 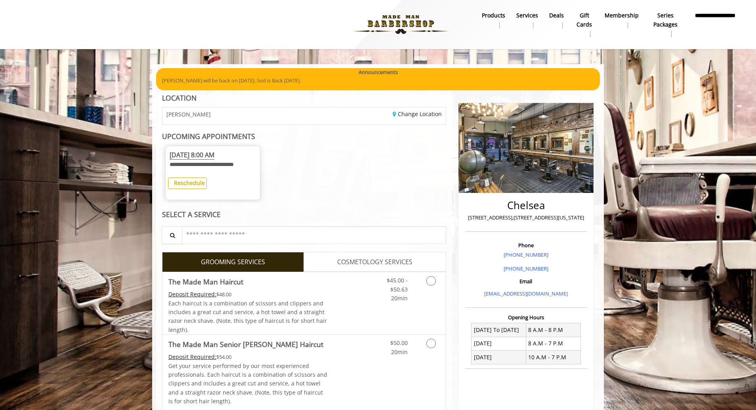 What do you see at coordinates (378, 72) in the screenshot?
I see `b: Announcements` at bounding box center [378, 72].